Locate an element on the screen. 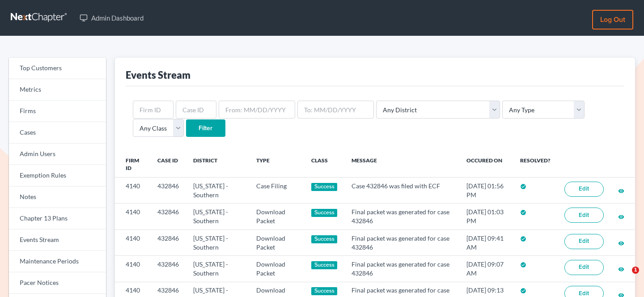  input: Firm ID is located at coordinates (153, 110).